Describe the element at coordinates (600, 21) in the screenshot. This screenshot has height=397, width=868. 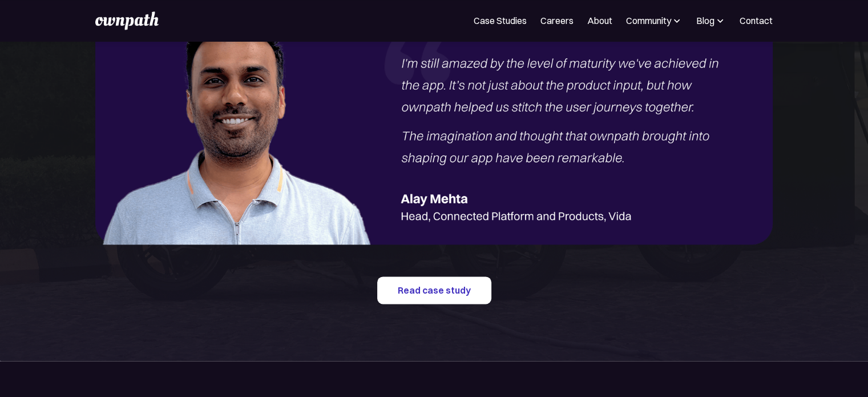
I see `a: About` at that location.